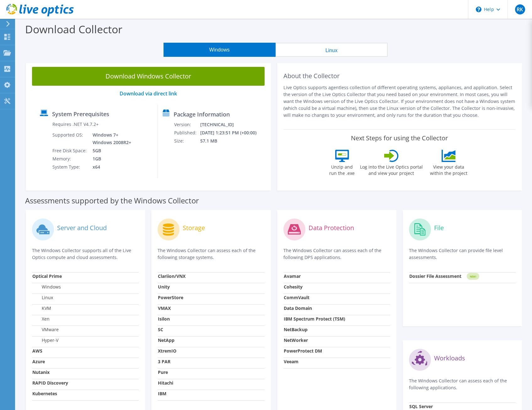  What do you see at coordinates (342, 169) in the screenshot?
I see `label: Unzip and run the .exe` at bounding box center [342, 169].